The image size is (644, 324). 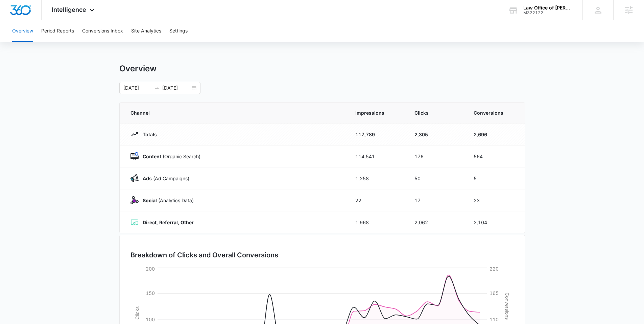 I want to click on span: to, so click(x=157, y=88).